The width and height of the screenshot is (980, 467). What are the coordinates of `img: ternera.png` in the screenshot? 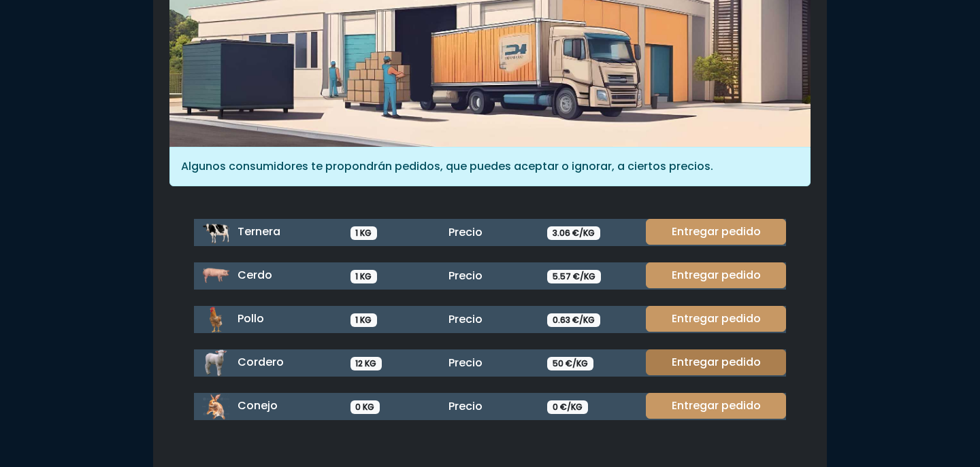 It's located at (216, 233).